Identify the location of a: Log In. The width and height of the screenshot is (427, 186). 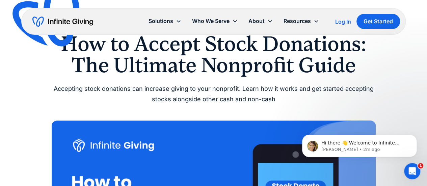
(343, 22).